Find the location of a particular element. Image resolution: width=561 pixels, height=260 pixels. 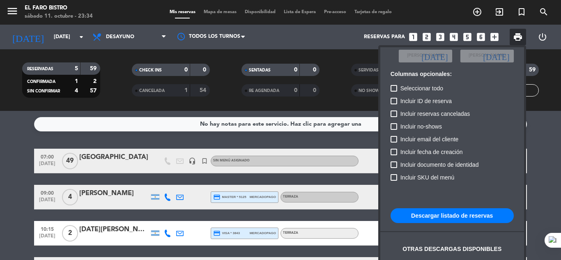

span: Incluir documento de identidad is located at coordinates (439, 165).